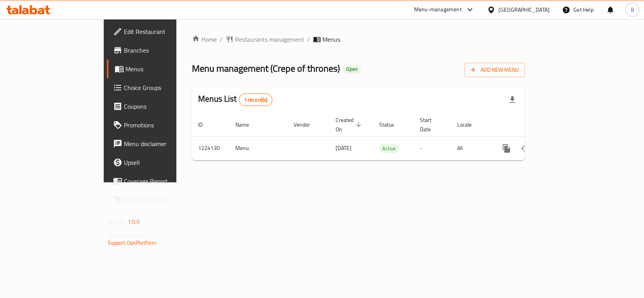 The width and height of the screenshot is (644, 298). I want to click on a: Restaurants management, so click(265, 39).